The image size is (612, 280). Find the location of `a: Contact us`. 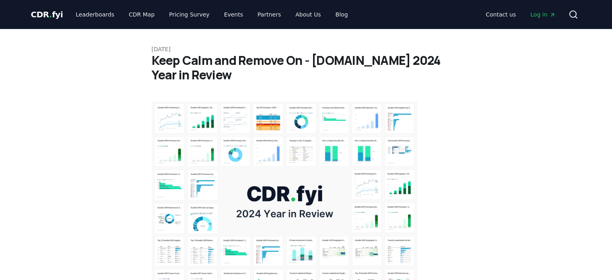

a: Contact us is located at coordinates (501, 14).